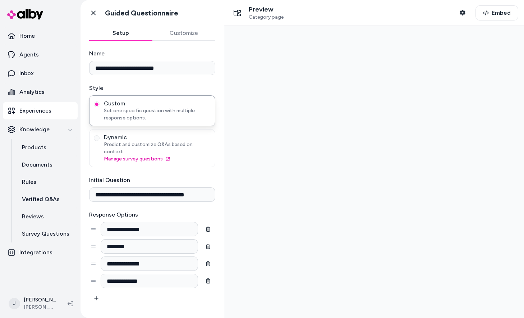  What do you see at coordinates (46, 234) in the screenshot?
I see `p: Survey Questions` at bounding box center [46, 234].